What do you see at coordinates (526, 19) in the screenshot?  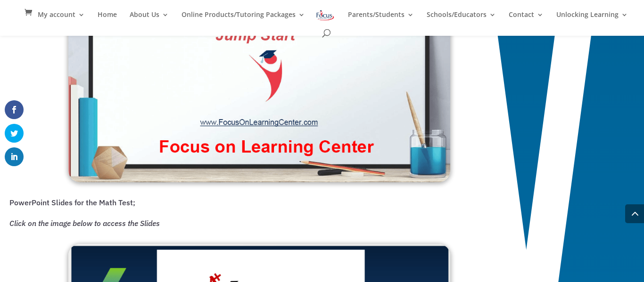 I see `a: Contact` at bounding box center [526, 19].